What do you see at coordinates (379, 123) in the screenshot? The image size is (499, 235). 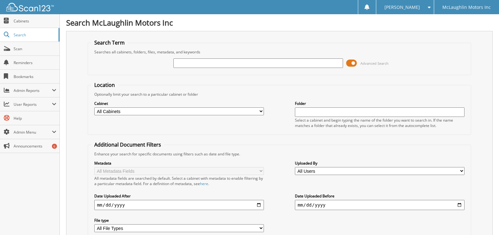 I see `div: Select a cabinet and begin typing the name of the folder you want to search in. If the name match...` at bounding box center [379, 123].